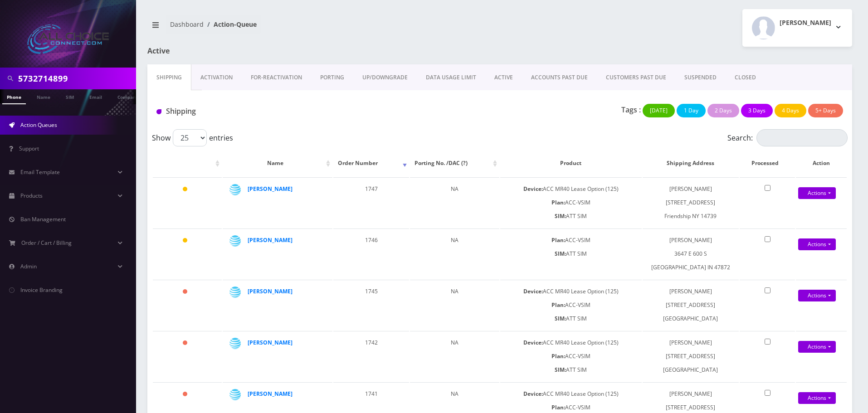 The image size is (868, 413). What do you see at coordinates (159, 111) in the screenshot?
I see `img: Shipping` at bounding box center [159, 111].